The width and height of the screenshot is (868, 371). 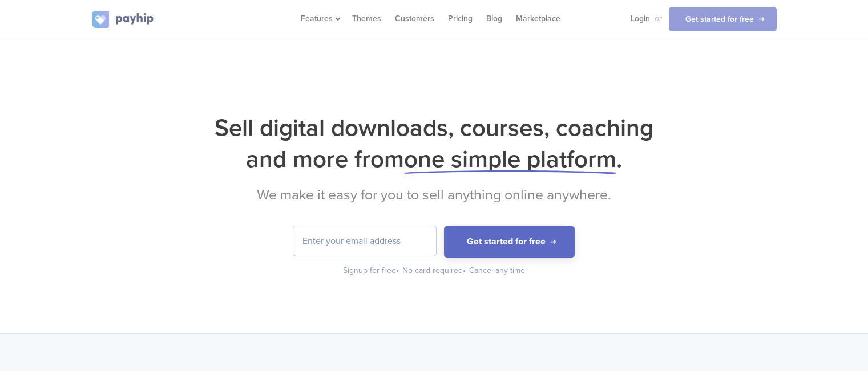 What do you see at coordinates (319, 18) in the screenshot?
I see `span: Features` at bounding box center [319, 18].